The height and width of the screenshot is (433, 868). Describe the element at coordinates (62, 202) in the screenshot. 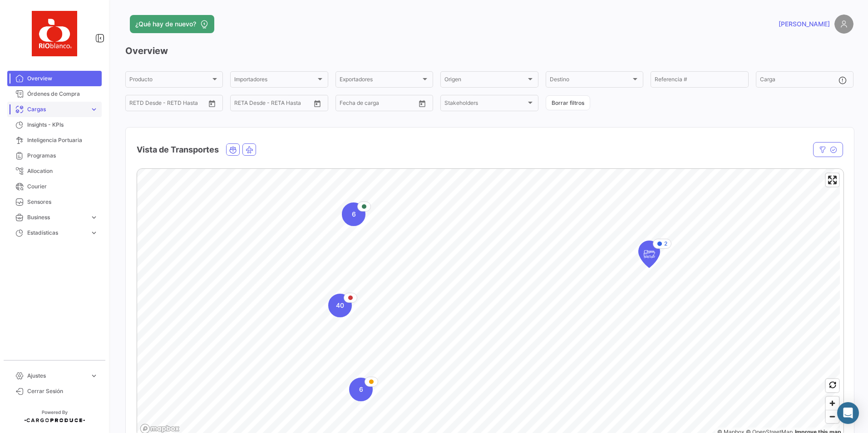

I see `span: Sensores` at that location.